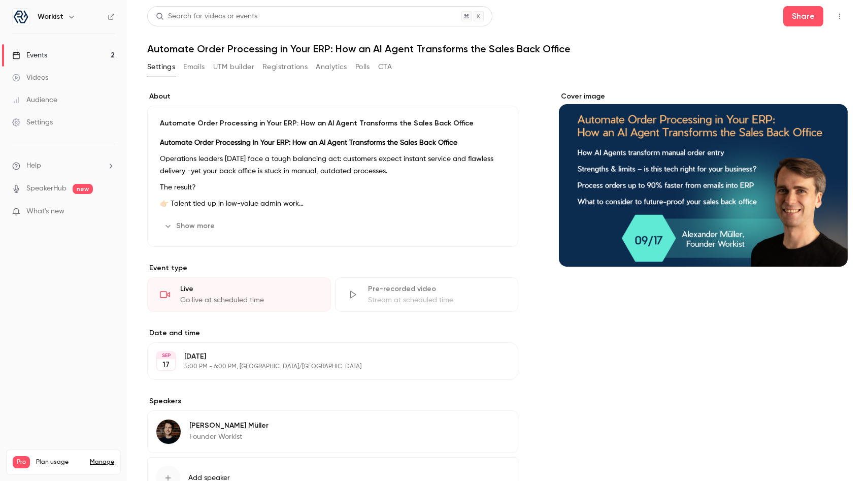 The height and width of the screenshot is (481, 868). I want to click on button: Emails, so click(194, 67).